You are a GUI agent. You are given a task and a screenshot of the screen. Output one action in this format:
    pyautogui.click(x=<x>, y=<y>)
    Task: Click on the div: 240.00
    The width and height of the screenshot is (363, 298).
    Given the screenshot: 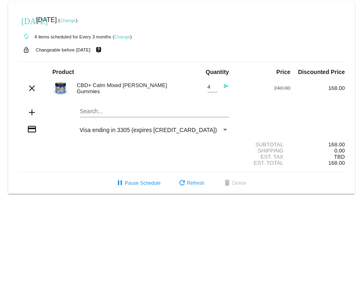 What is the action you would take?
    pyautogui.click(x=263, y=88)
    